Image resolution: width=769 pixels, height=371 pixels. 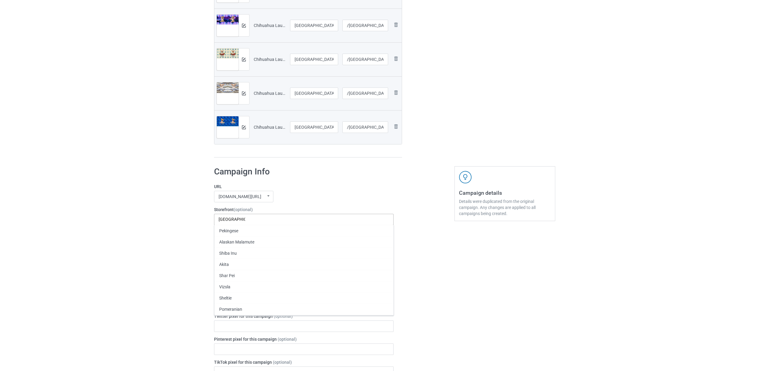 What do you see at coordinates (304, 339) in the screenshot?
I see `label: Pinterest pixel for this campaign` at bounding box center [304, 339].